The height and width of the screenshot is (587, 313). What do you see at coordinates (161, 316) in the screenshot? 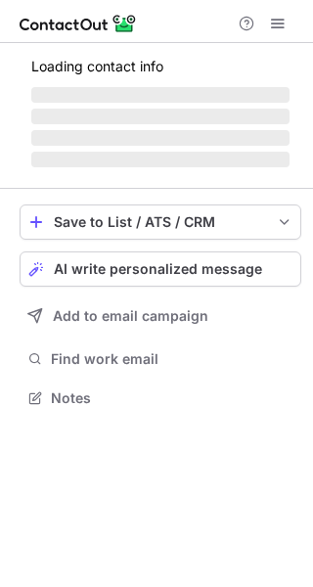
I see `button: Add to email campaign` at bounding box center [161, 316].